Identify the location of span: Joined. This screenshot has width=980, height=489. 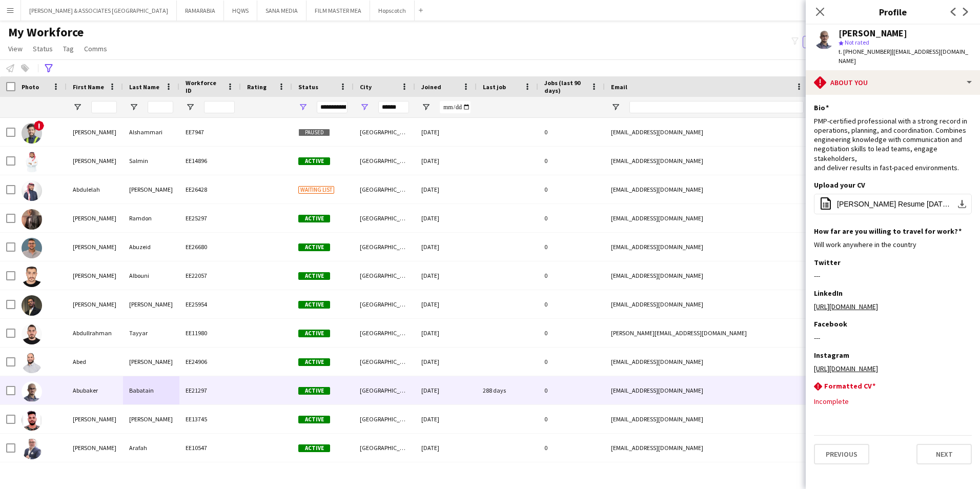
(431, 87).